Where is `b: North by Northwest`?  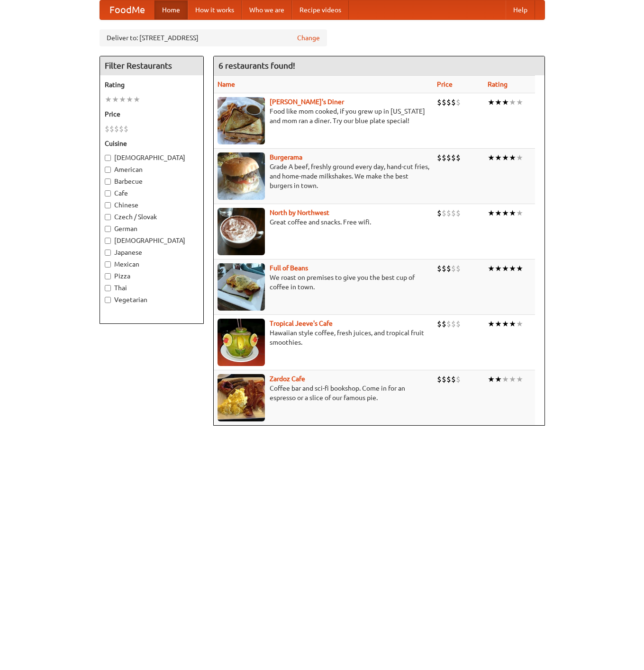
b: North by Northwest is located at coordinates (299, 212).